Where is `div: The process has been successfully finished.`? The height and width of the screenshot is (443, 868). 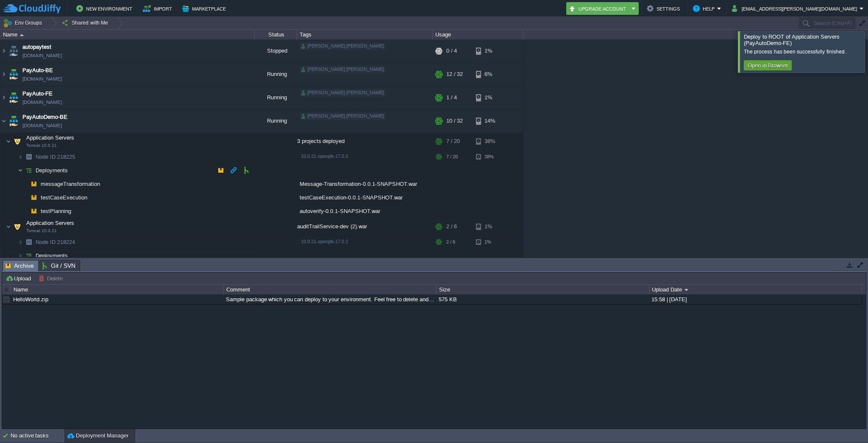
div: The process has been successfully finished. is located at coordinates (803, 52).